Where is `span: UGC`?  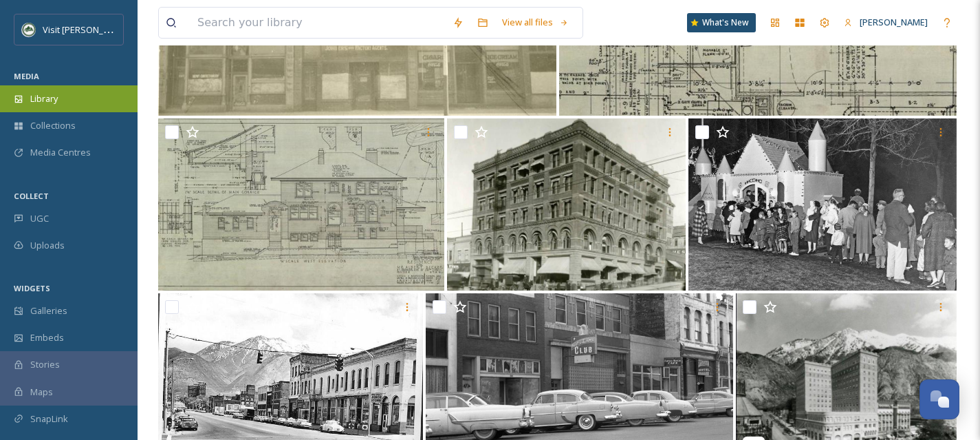
span: UGC is located at coordinates (40, 218).